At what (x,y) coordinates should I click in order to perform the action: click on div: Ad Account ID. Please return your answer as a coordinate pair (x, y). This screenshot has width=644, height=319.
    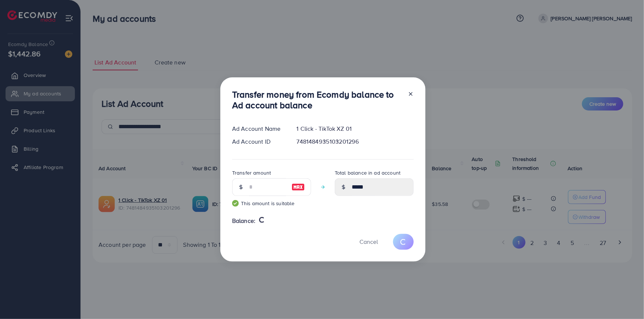
    Looking at the image, I should click on (258, 142).